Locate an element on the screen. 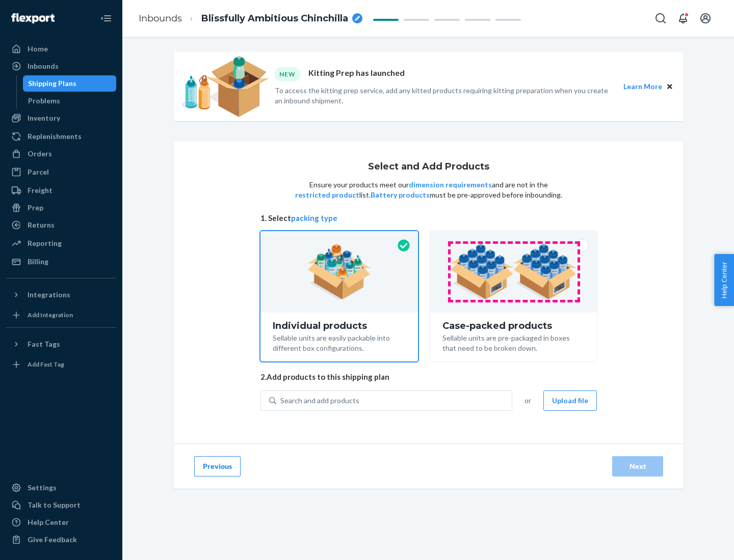 This screenshot has width=734, height=560. span: 2. Add products to this shipping plan is located at coordinates (428, 377).